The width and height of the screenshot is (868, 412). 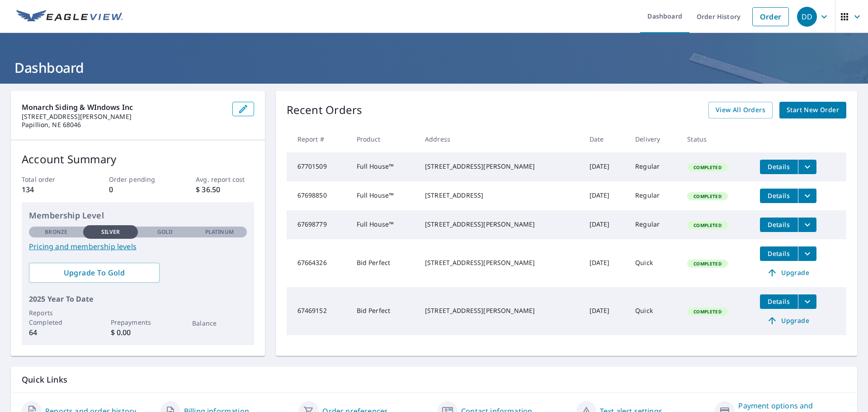 I want to click on button: detailsBtn-67469152, so click(x=779, y=301).